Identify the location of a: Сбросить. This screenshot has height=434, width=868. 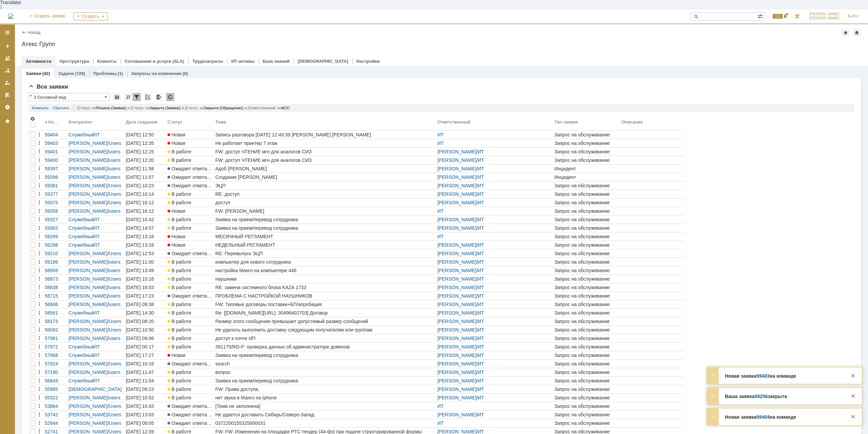
(61, 108).